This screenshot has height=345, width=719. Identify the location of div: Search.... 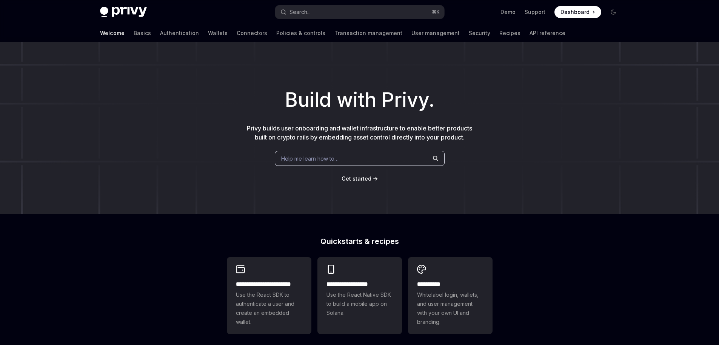
(300, 12).